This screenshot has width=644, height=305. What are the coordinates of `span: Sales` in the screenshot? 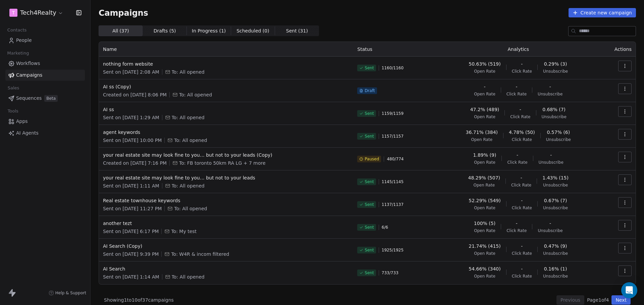 It's located at (13, 88).